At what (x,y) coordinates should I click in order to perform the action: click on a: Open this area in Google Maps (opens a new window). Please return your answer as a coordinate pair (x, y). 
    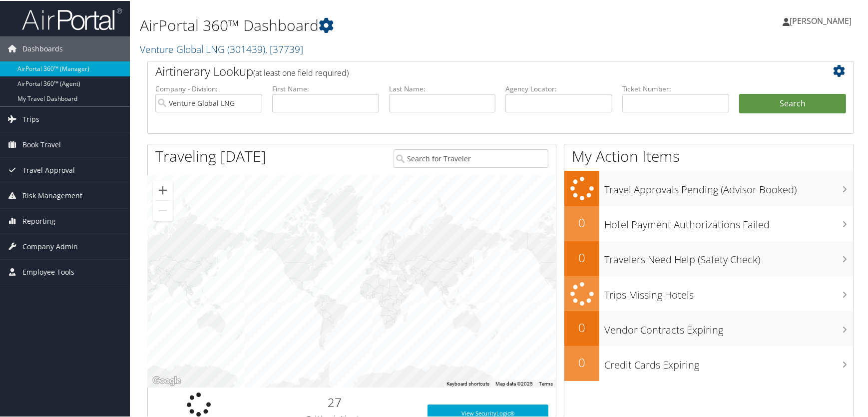
    Looking at the image, I should click on (167, 380).